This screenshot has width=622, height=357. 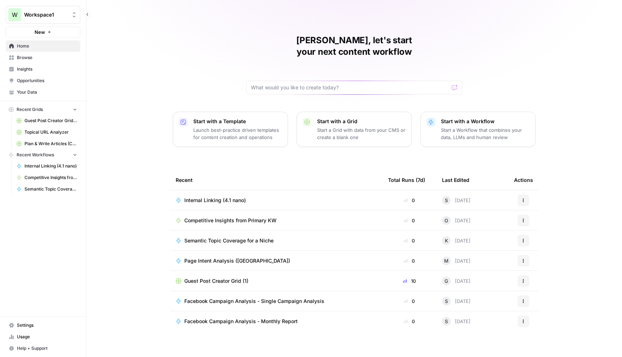 I want to click on span: Topical URL Analyzer, so click(x=51, y=132).